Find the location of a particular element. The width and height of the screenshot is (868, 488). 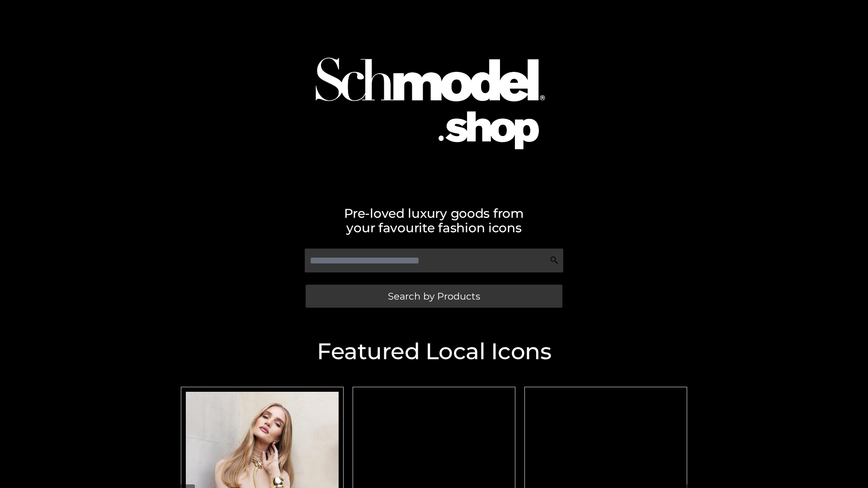

h2: Featured Local Icons​ is located at coordinates (434, 351).